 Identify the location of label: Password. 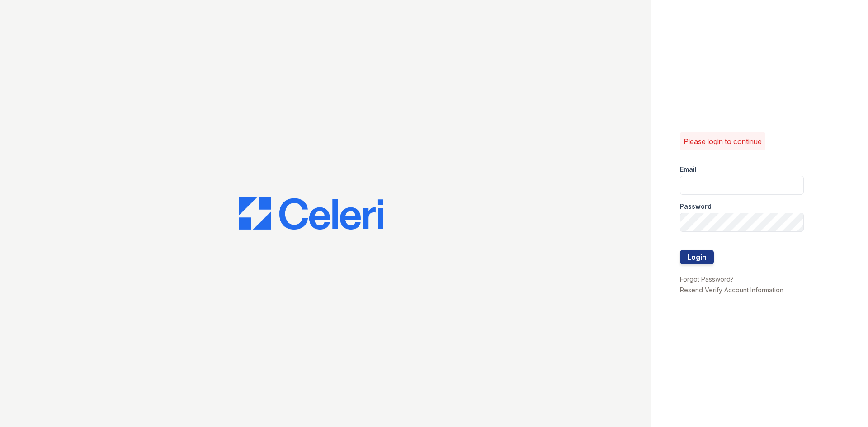
(696, 206).